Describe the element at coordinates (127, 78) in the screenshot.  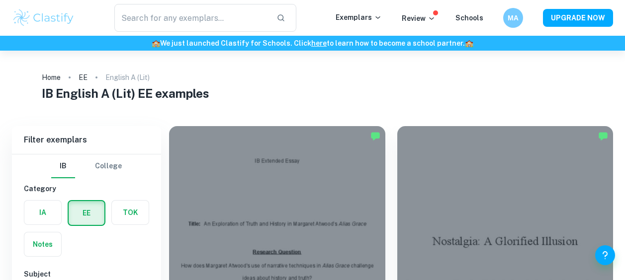
I see `p: English A (Lit)` at that location.